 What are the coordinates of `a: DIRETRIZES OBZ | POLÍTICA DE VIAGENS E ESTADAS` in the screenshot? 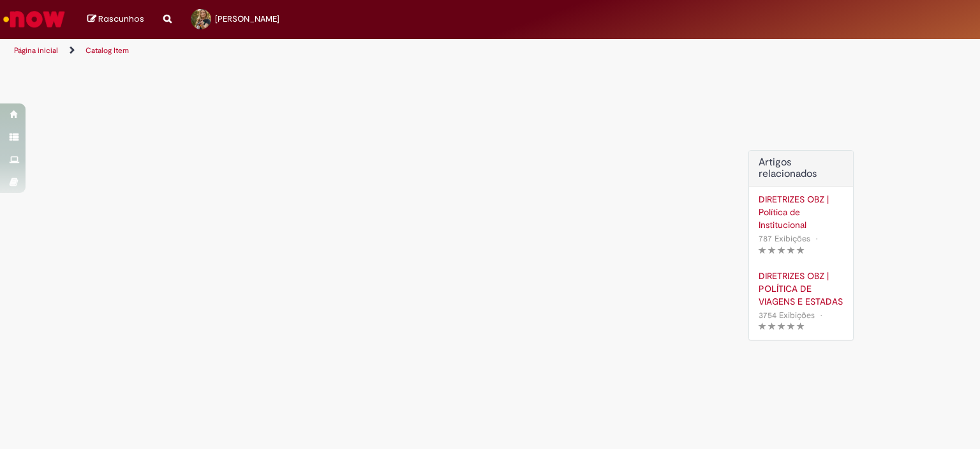 It's located at (801, 289).